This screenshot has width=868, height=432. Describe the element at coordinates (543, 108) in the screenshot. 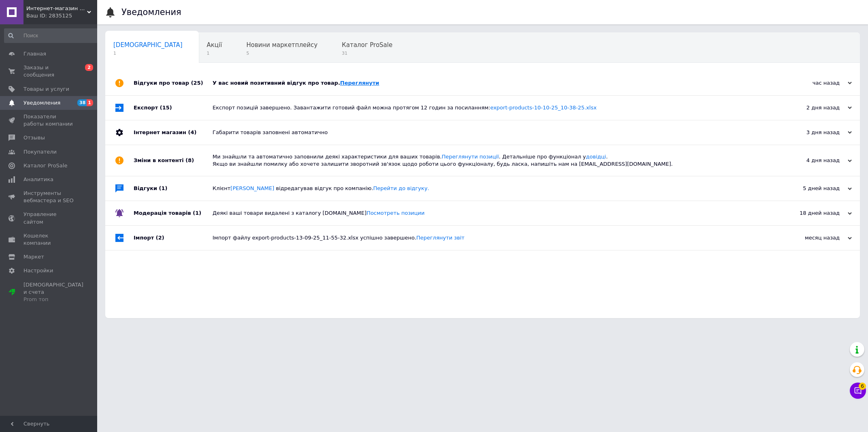

I see `a: export-products-10-10-25_10-38-25.xlsx` at that location.